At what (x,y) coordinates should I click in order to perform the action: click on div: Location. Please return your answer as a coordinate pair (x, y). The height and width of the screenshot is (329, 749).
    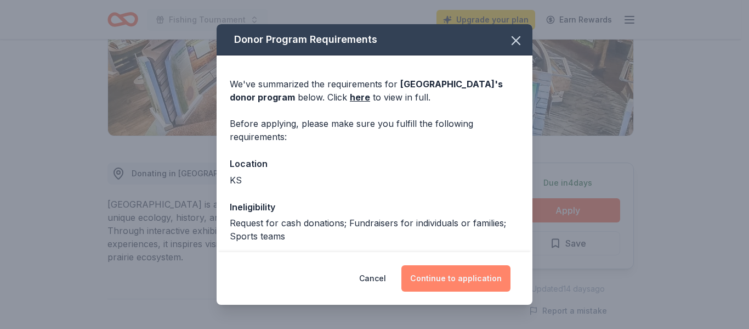
    Looking at the image, I should click on (375, 163).